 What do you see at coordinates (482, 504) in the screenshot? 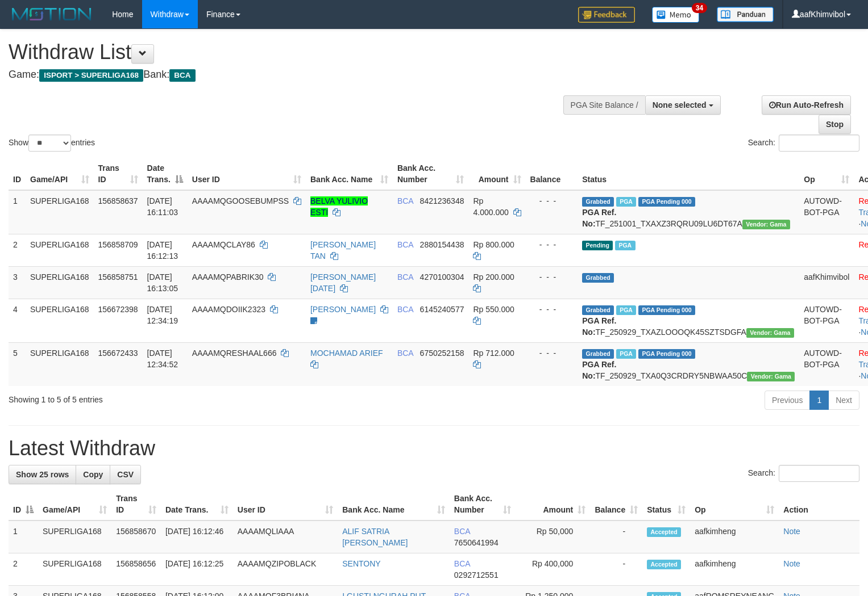
I see `th: Bank Acc. Number: activate to sort column ascending` at bounding box center [482, 504].